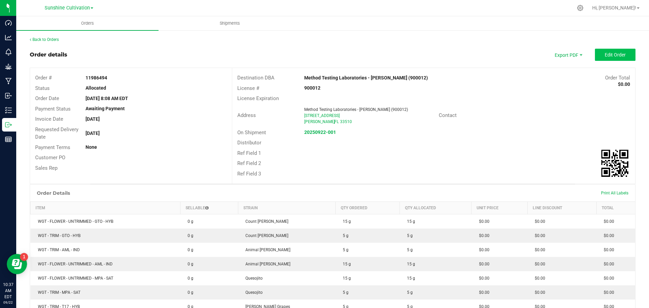 The image size is (649, 308). What do you see at coordinates (615, 163) in the screenshot?
I see `img: Scan me!` at bounding box center [615, 163].